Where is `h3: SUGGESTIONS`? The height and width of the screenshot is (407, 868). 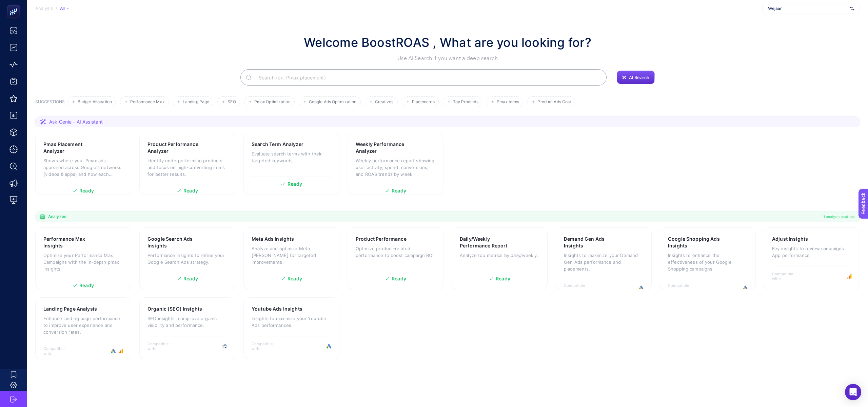 h3: SUGGESTIONS is located at coordinates (50, 103).